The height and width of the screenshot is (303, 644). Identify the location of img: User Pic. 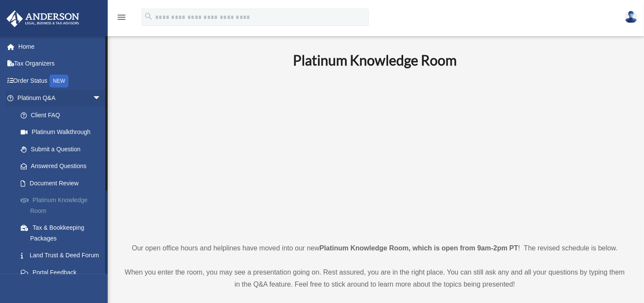
(631, 17).